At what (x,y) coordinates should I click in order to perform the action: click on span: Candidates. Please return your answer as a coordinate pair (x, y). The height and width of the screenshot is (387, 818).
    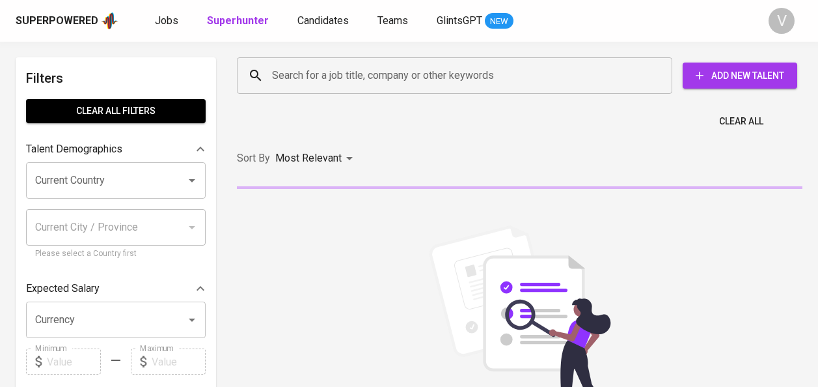
    Looking at the image, I should click on (323, 20).